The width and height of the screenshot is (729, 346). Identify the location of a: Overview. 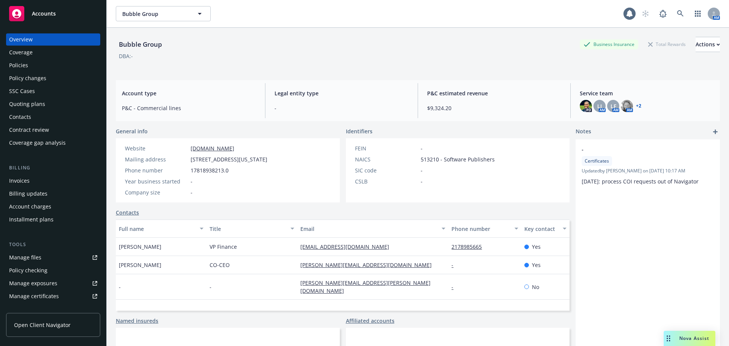
(53, 40).